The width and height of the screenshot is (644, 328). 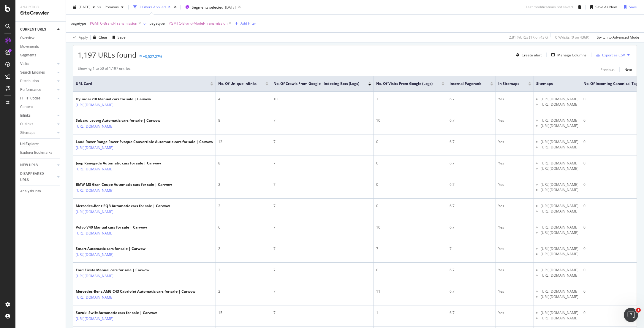 What do you see at coordinates (316, 84) in the screenshot?
I see `span: No. of Crawls from Google - Indexing Bots (Logs)` at bounding box center [316, 84].